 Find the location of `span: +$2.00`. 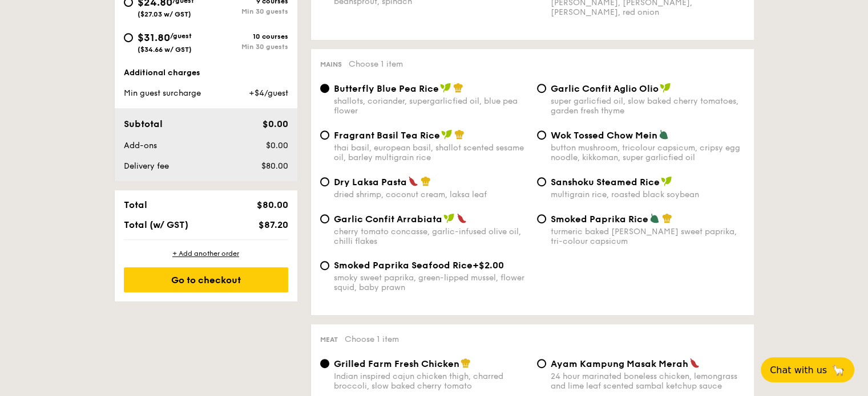

span: +$2.00 is located at coordinates (488, 265).